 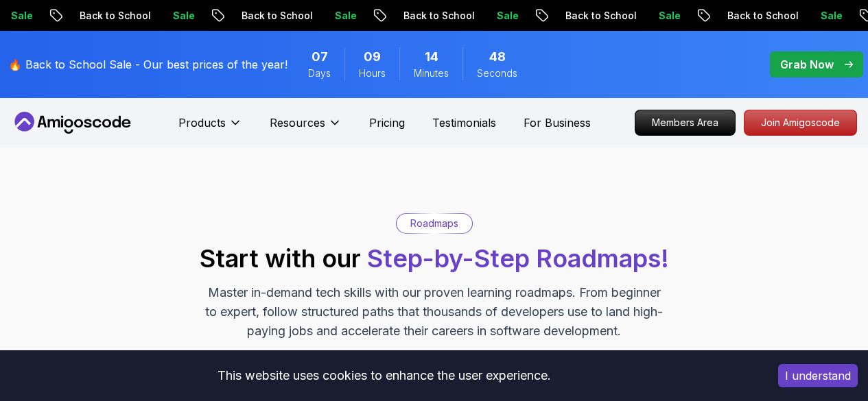 What do you see at coordinates (434, 259) in the screenshot?
I see `h2: Start with our` at bounding box center [434, 259].